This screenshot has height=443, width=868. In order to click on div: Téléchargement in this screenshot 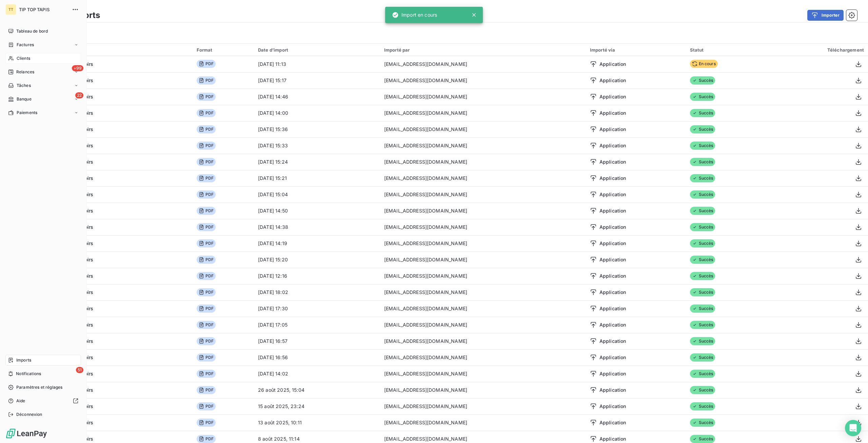, I will do `click(817, 50)`.